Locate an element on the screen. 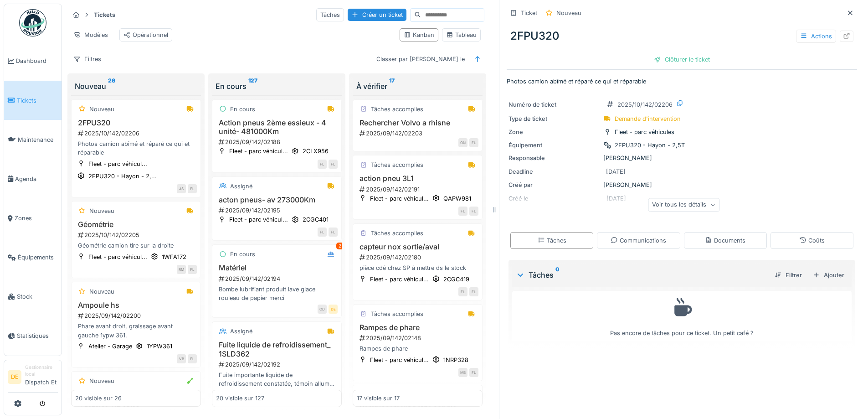  h3: Ampoule hs is located at coordinates (136, 305).